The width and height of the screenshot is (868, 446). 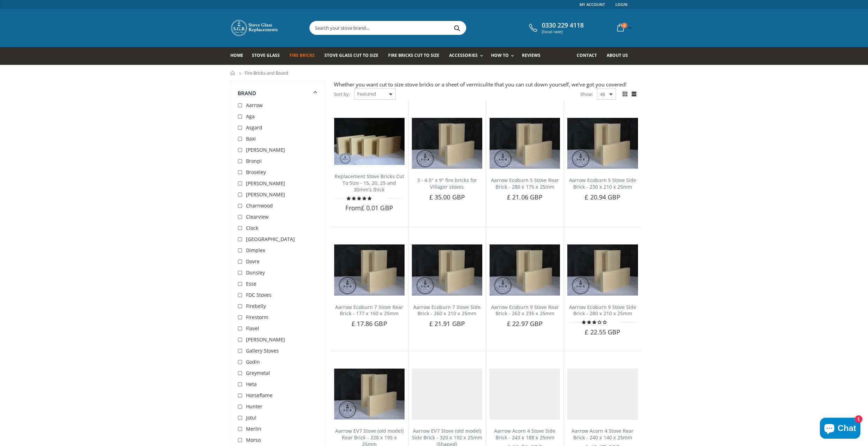 What do you see at coordinates (253, 362) in the screenshot?
I see `span: Godin` at bounding box center [253, 362].